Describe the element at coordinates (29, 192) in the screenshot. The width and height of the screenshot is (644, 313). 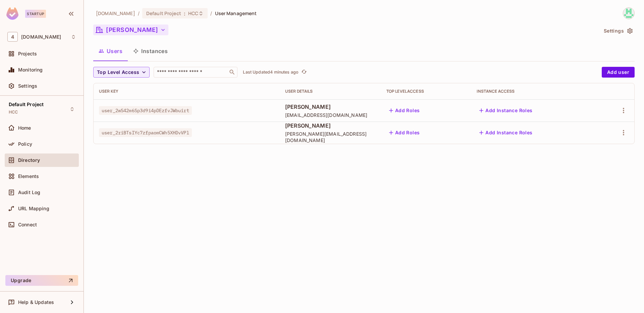
I see `span: Audit Log` at that location.